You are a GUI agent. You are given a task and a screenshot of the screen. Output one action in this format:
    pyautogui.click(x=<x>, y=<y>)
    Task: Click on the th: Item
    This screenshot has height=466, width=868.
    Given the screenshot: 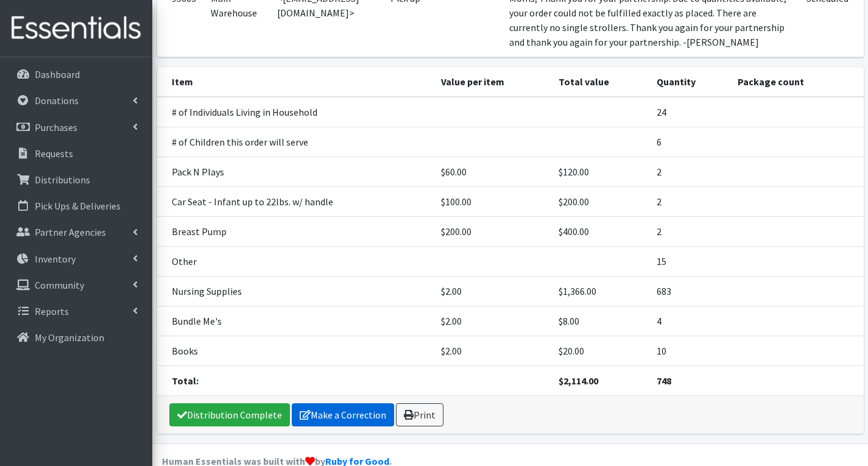 What is the action you would take?
    pyautogui.click(x=296, y=81)
    